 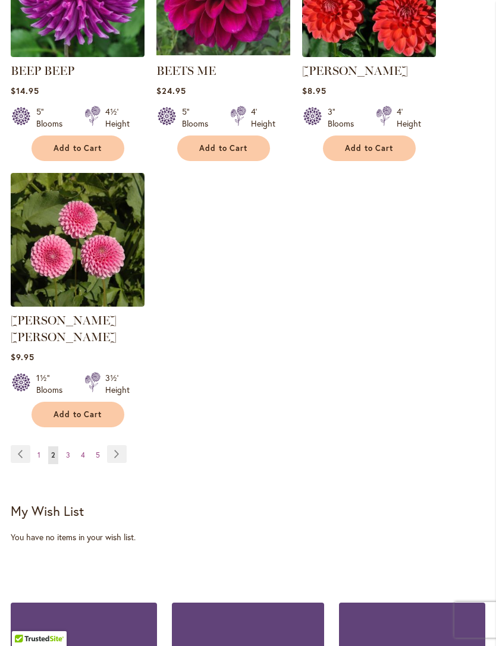 I want to click on span: $9.95, so click(x=23, y=357).